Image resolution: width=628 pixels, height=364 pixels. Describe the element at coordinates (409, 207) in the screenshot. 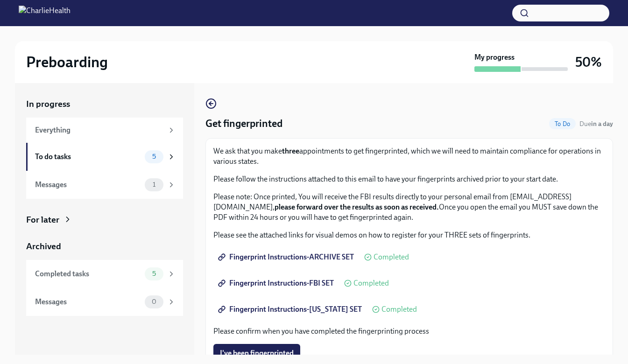

I see `p: Please note: Once printed, You will receive the FBI results directly to your personal email from ...` at that location.